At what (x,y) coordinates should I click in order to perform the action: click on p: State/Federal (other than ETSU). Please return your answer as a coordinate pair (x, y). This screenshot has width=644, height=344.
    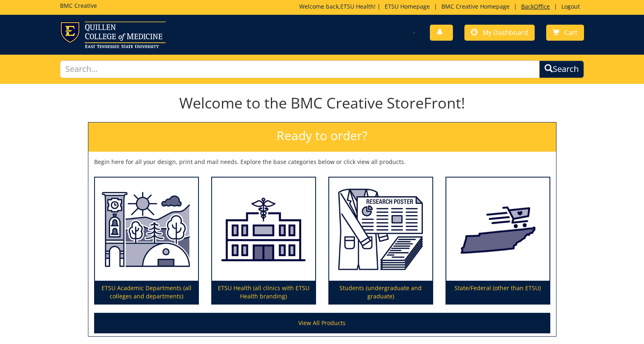
    Looking at the image, I should click on (498, 292).